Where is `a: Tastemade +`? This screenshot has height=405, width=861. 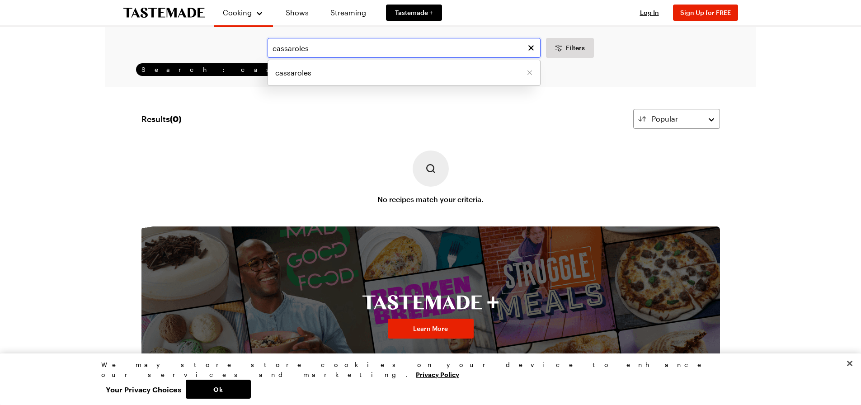 a: Tastemade + is located at coordinates (414, 13).